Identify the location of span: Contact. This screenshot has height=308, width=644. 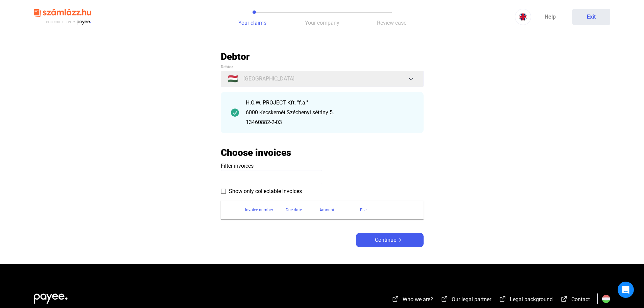
(580, 299).